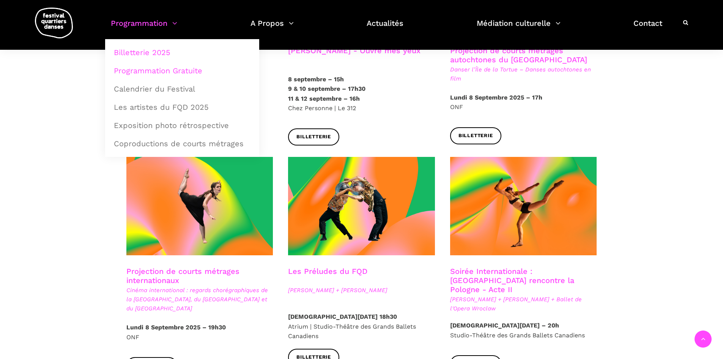  What do you see at coordinates (385, 28) in the screenshot?
I see `a: Actualités` at bounding box center [385, 28].